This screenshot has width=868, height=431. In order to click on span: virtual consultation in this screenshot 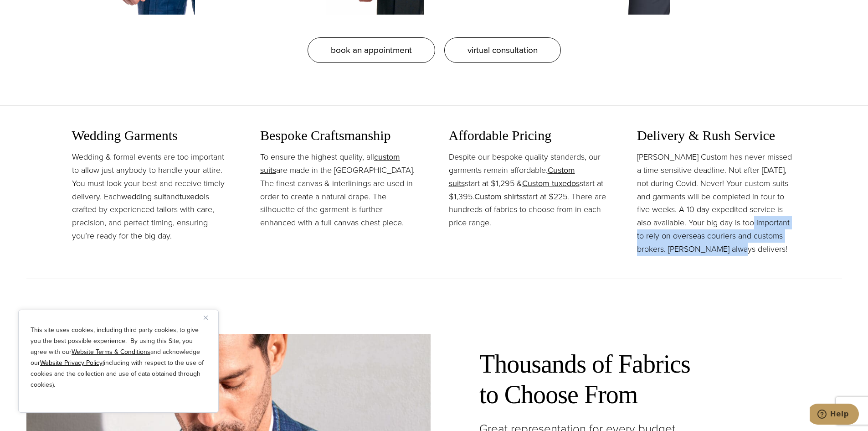, I will do `click(502, 50)`.